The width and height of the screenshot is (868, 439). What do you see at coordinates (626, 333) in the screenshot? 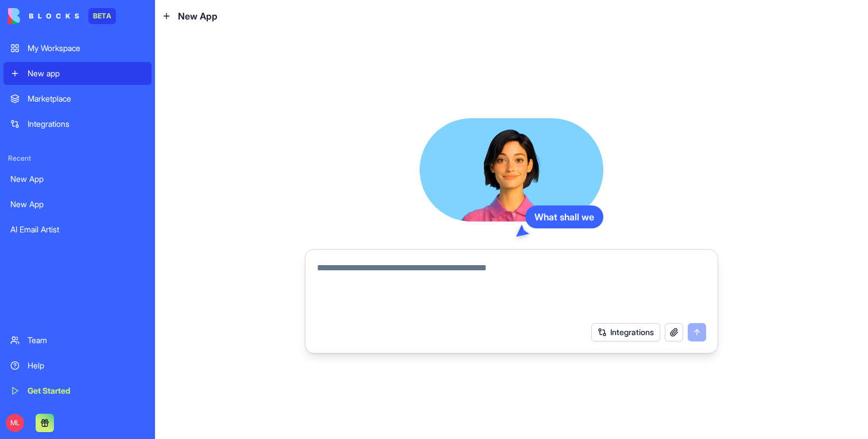
I see `button: Integrations` at bounding box center [626, 333].